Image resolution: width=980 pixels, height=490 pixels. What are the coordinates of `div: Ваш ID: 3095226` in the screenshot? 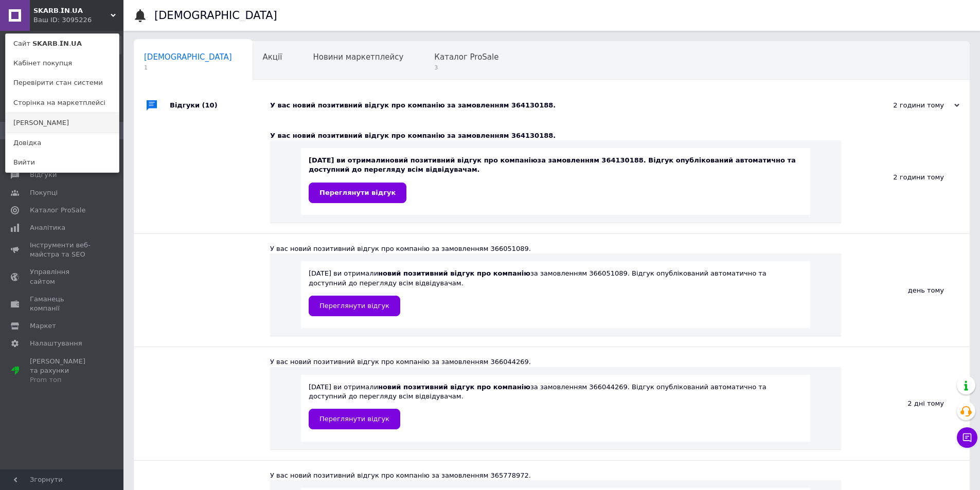 It's located at (55, 20).